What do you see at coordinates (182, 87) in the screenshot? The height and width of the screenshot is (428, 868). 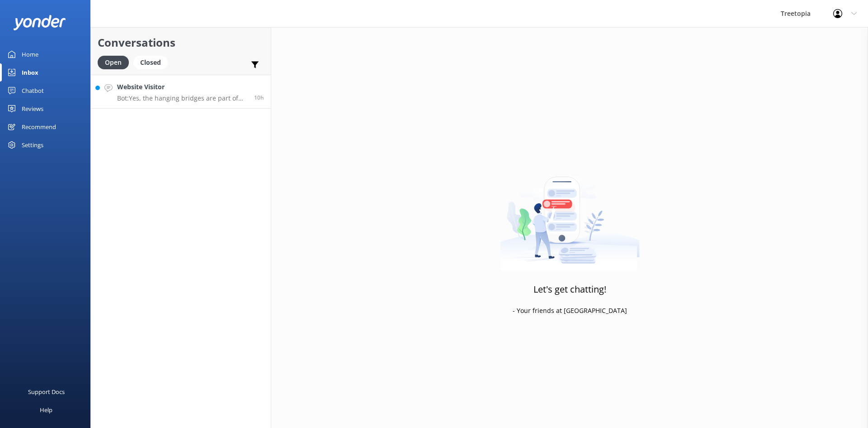 I see `h4: Website Visitor` at bounding box center [182, 87].